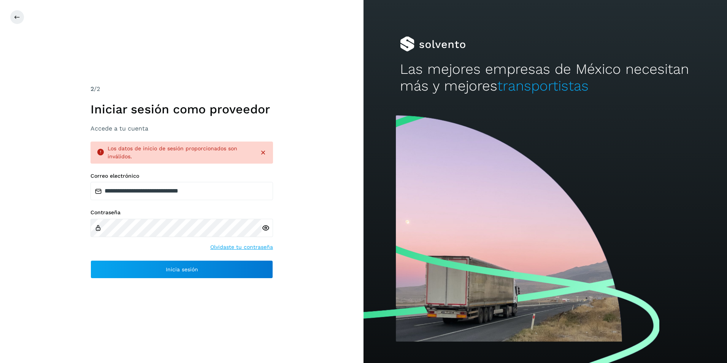  I want to click on h2: Las mejores empresas de México necesitan más y mejores, so click(545, 78).